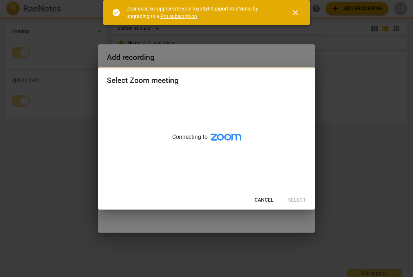 Image resolution: width=413 pixels, height=277 pixels. What do you see at coordinates (206, 141) in the screenshot?
I see `div: Connecting to` at bounding box center [206, 141].